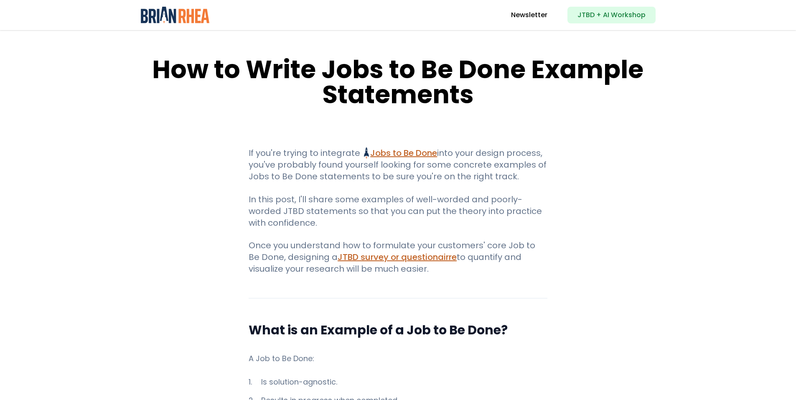  Describe the element at coordinates (398, 257) in the screenshot. I see `p: Once you understand how to formulate your customers' core Job to Be Done, designing a to quantify...` at that location.